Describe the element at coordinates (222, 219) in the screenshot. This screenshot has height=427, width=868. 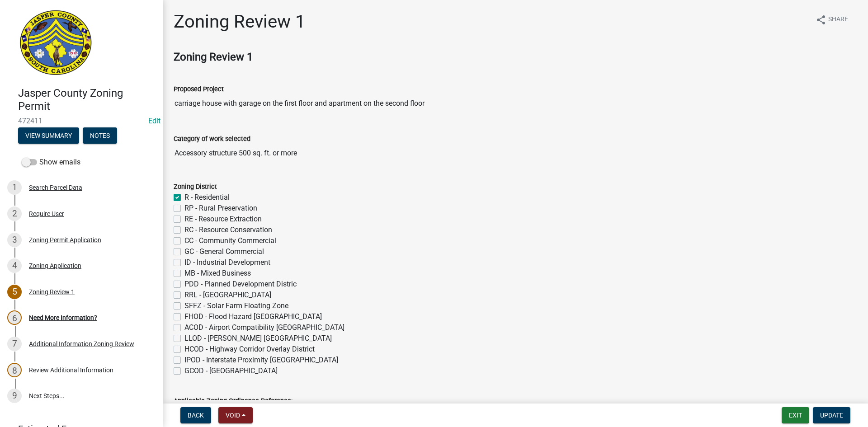
I see `label: RE - Resource Extraction` at that location.